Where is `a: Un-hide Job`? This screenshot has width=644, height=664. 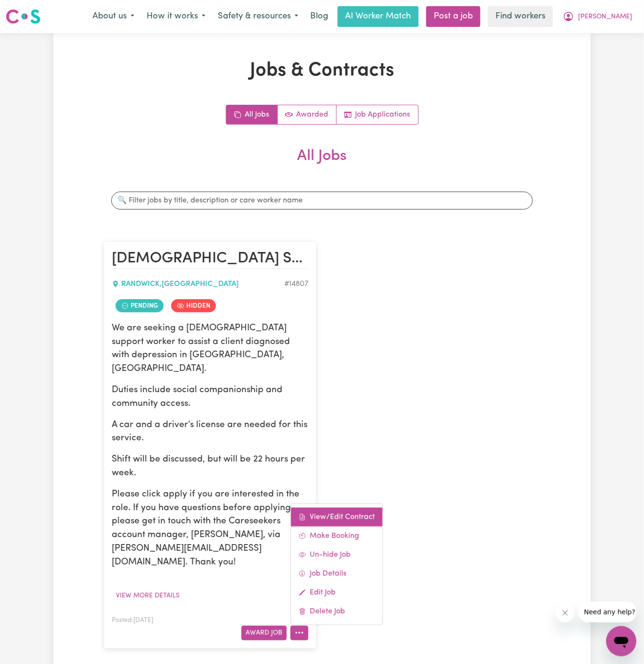 a: Un-hide Job is located at coordinates (337, 555).